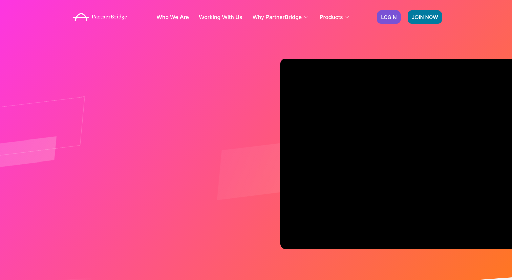  I want to click on a: JOIN NOW, so click(425, 17).